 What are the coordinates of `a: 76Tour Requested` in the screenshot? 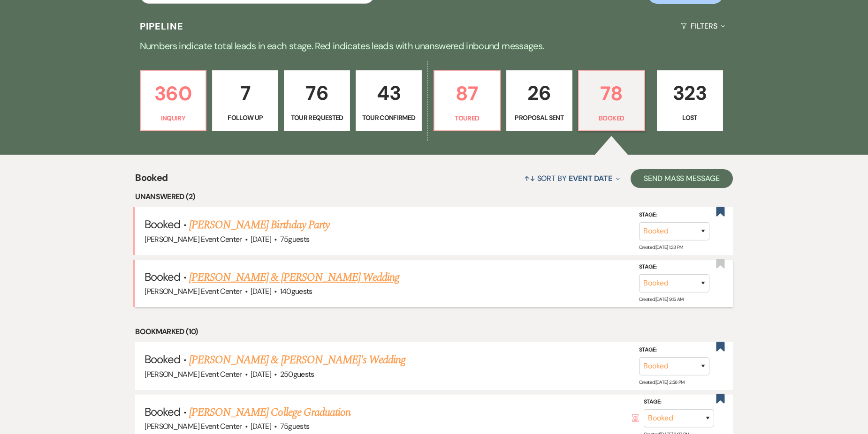 It's located at (316, 101).